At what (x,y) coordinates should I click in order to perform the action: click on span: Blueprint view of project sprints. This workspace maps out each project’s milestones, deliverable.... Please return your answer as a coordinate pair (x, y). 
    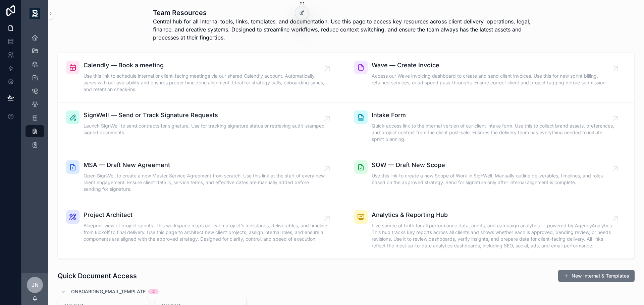
    Looking at the image, I should click on (205, 232).